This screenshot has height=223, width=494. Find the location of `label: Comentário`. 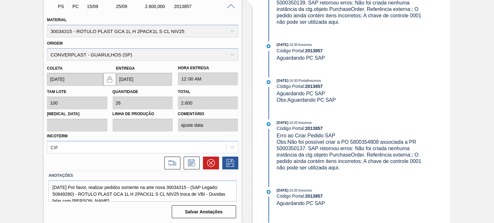

label: Comentário is located at coordinates (208, 114).